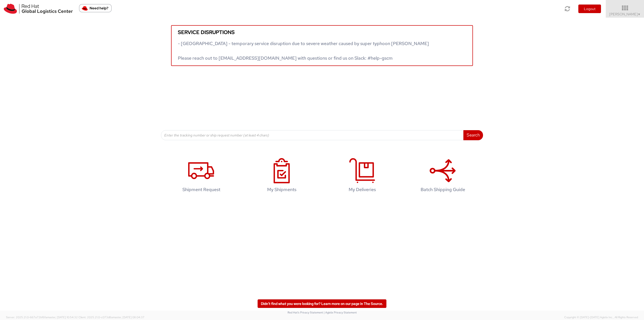 The image size is (644, 320). I want to click on img: rh-logistics-00dfa346123c4ec078e1.svg, so click(38, 9).